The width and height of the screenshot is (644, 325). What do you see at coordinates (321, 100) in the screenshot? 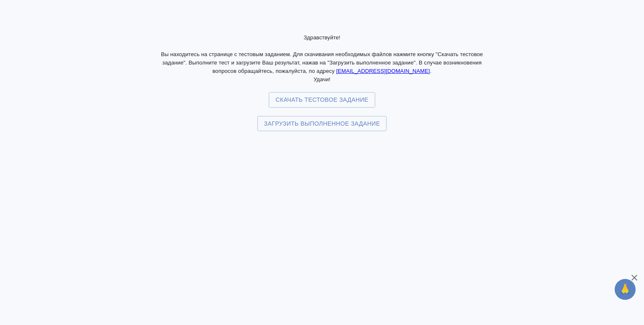
I see `span: Скачать тестовое задание` at bounding box center [321, 100].